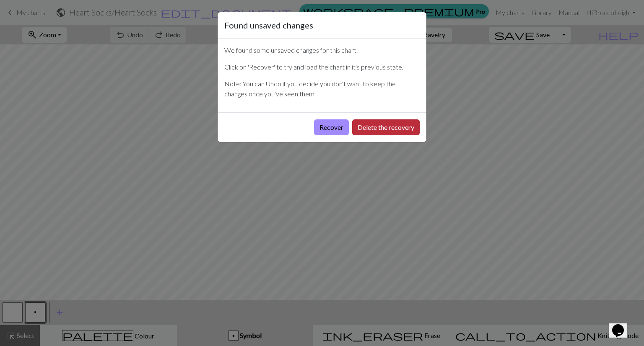 Image resolution: width=644 pixels, height=346 pixels. What do you see at coordinates (385, 127) in the screenshot?
I see `button: Delete the recovery` at bounding box center [385, 127].